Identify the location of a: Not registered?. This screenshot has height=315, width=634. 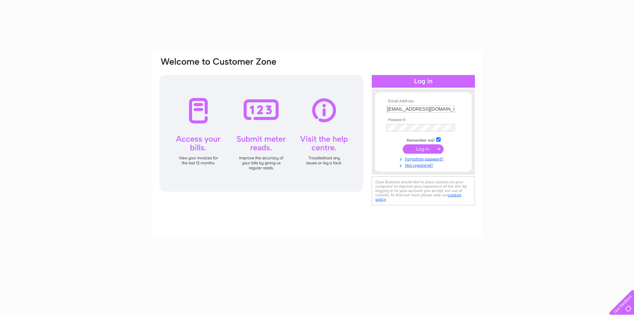
(424, 164).